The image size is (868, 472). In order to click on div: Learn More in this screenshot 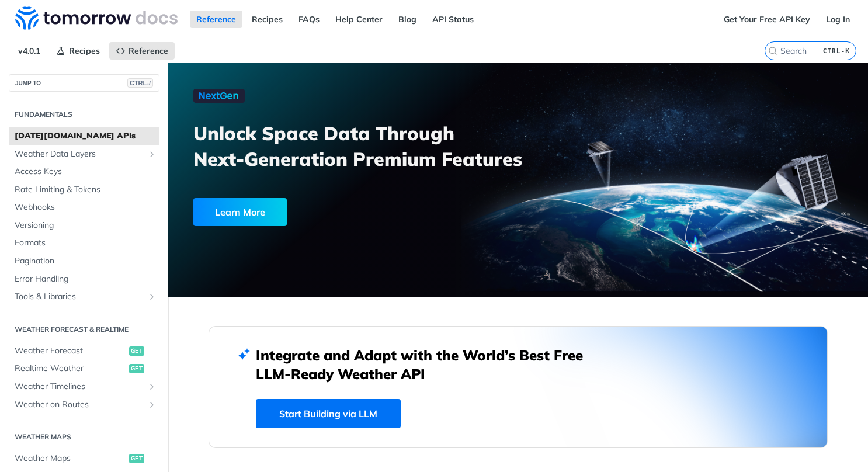, I will do `click(240, 212)`.